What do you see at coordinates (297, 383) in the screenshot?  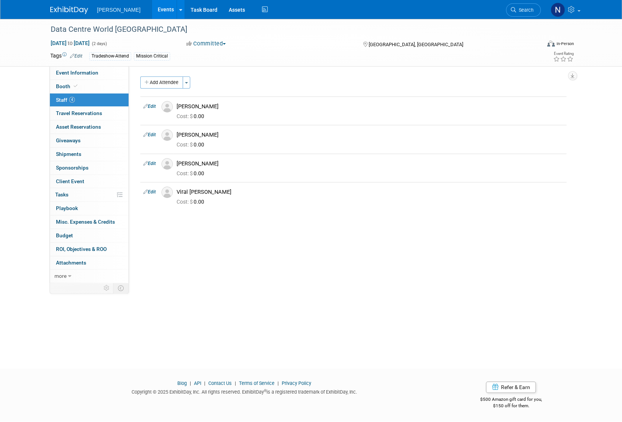 I see `a: Privacy Policy` at bounding box center [297, 383].